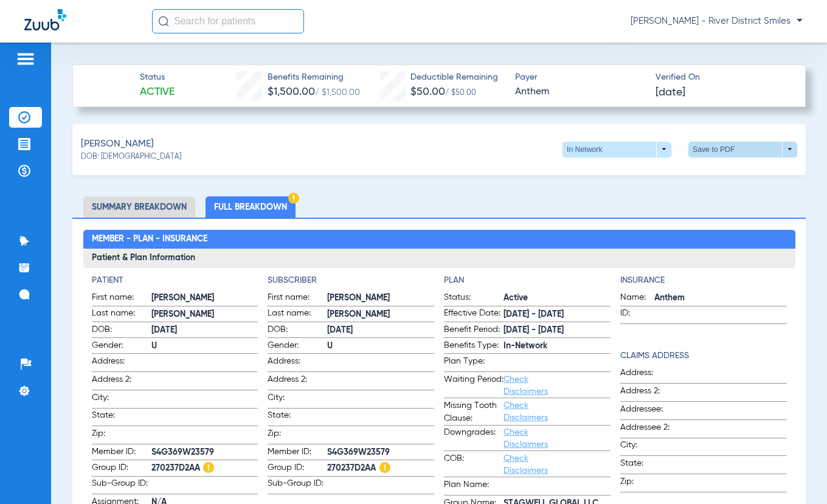 The height and width of the screenshot is (504, 827). Describe the element at coordinates (439, 239) in the screenshot. I see `h2: Member - Plan - Insurance` at that location.